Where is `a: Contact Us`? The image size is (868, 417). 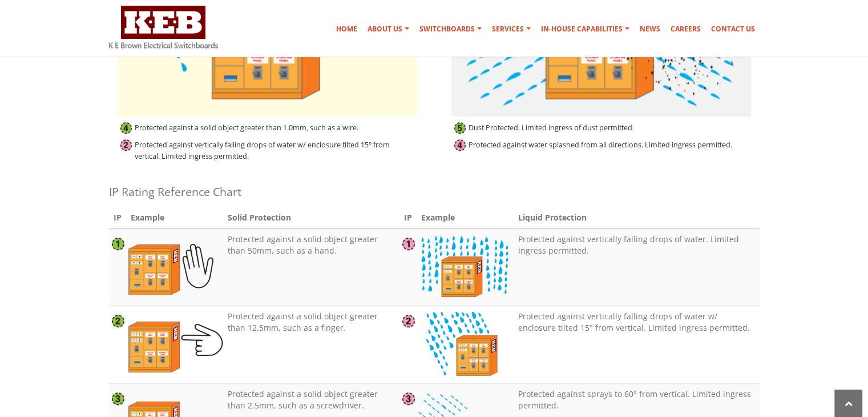
a: Contact Us is located at coordinates (733, 29).